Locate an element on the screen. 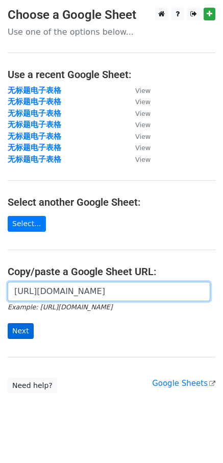  h4: Select another Google Sheet: is located at coordinates (111, 202).